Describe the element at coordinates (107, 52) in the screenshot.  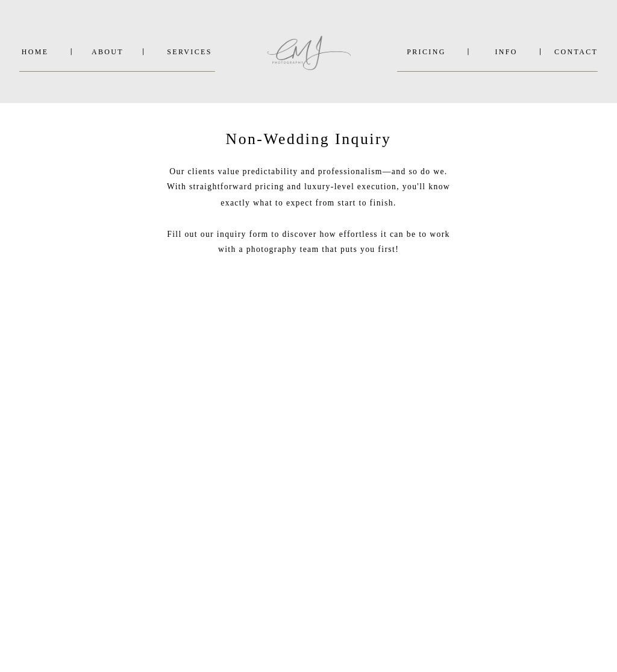
I see `nav: About` at that location.